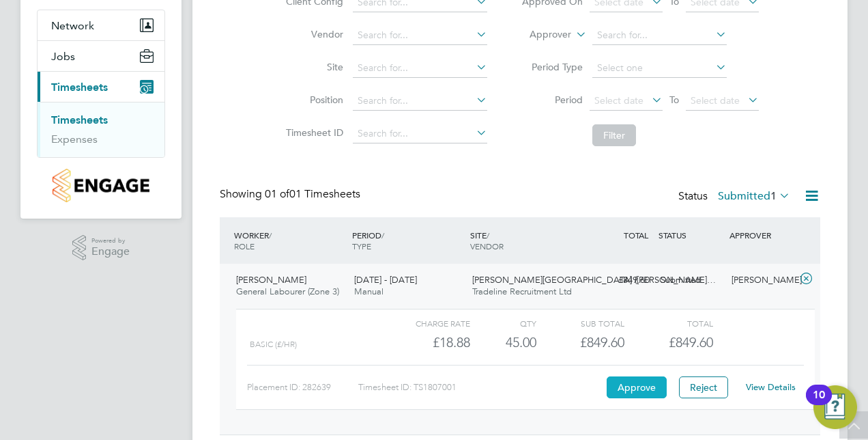 The image size is (868, 440). I want to click on div: Timesheet ID: TS1807001, so click(480, 387).